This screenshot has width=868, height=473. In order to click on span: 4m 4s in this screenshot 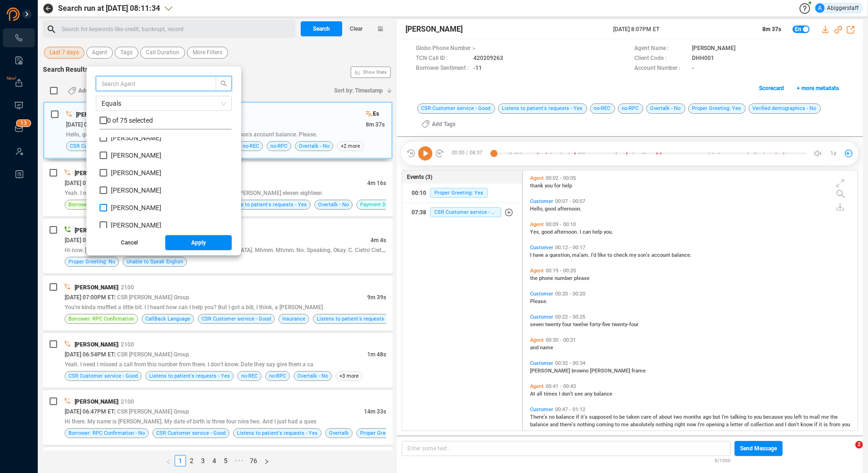, I will do `click(378, 241)`.